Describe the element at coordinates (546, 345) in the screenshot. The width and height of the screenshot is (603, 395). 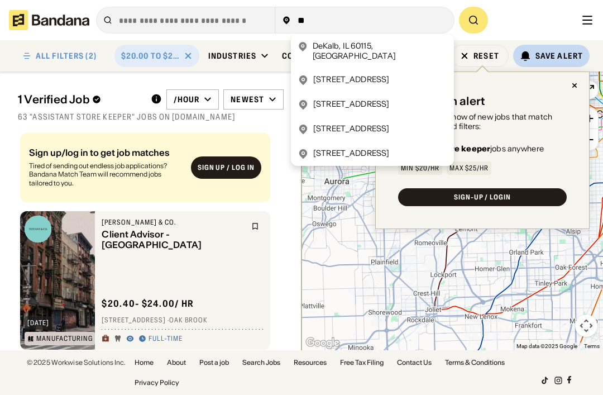
I see `span: Map data ©2025 Google` at that location.